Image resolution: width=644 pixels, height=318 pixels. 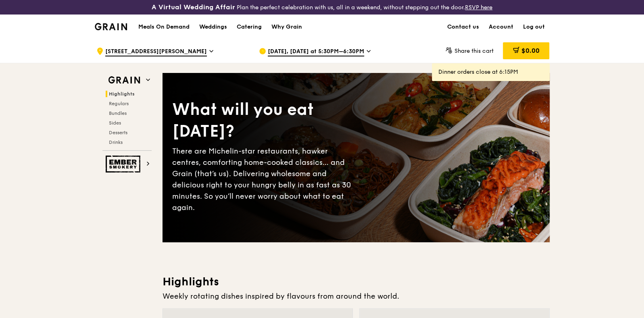 What do you see at coordinates (287, 27) in the screenshot?
I see `a: Why Grain` at bounding box center [287, 27].